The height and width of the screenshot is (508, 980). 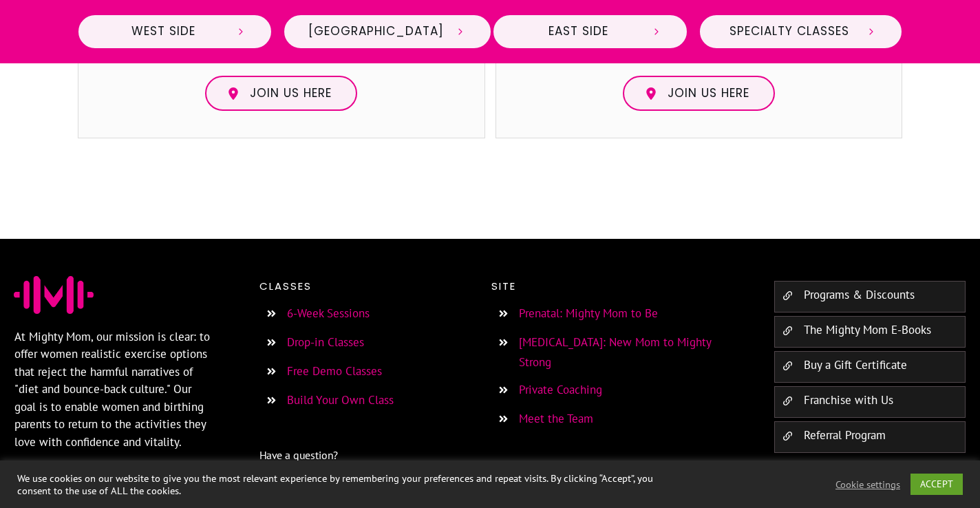 What do you see at coordinates (579, 32) in the screenshot?
I see `span: East Side` at bounding box center [579, 32].